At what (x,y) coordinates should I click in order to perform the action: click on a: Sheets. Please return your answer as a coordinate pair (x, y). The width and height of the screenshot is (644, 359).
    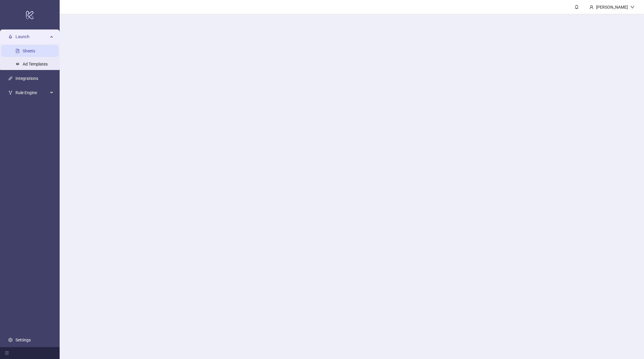
    Looking at the image, I should click on (29, 51).